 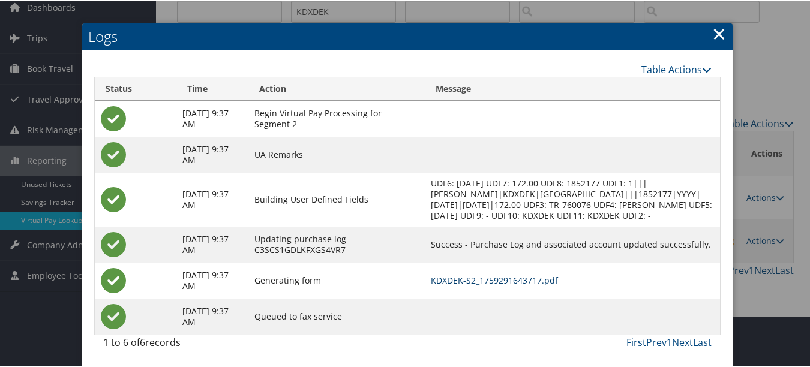 What do you see at coordinates (337, 244) in the screenshot?
I see `td: Updating purchase log C3SCS1GDLKFXGS4VR7` at bounding box center [337, 244].